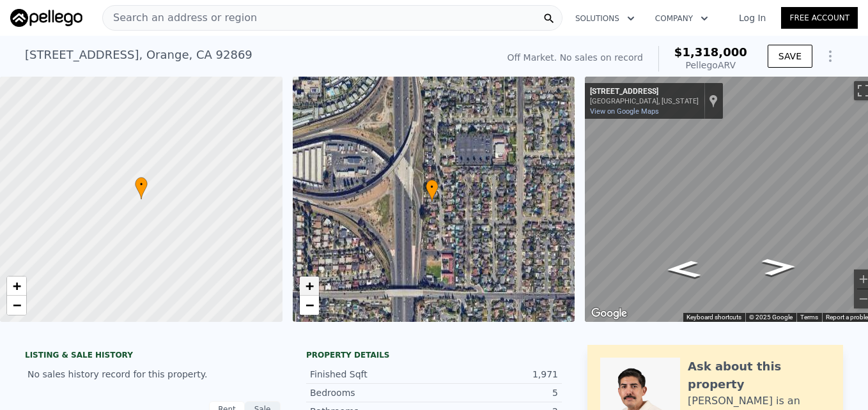 This screenshot has height=410, width=868. Describe the element at coordinates (153, 374) in the screenshot. I see `div: No sales history record for this property.` at that location.